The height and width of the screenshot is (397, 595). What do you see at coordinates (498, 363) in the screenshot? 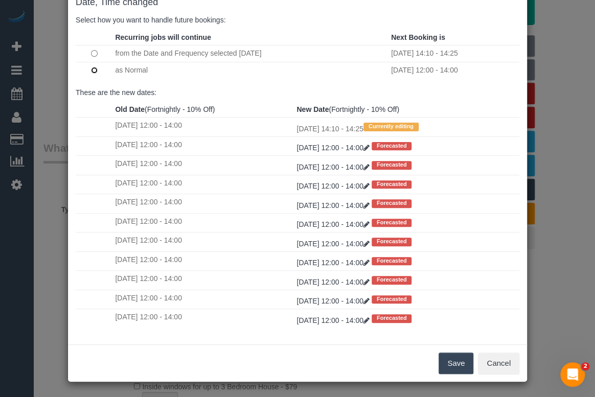
I see `button: Cancel` at bounding box center [498, 363].